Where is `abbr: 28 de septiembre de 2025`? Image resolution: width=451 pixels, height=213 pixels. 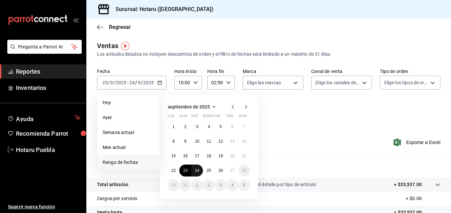
abbr: 28 de septiembre de 2025 is located at coordinates (244, 171).